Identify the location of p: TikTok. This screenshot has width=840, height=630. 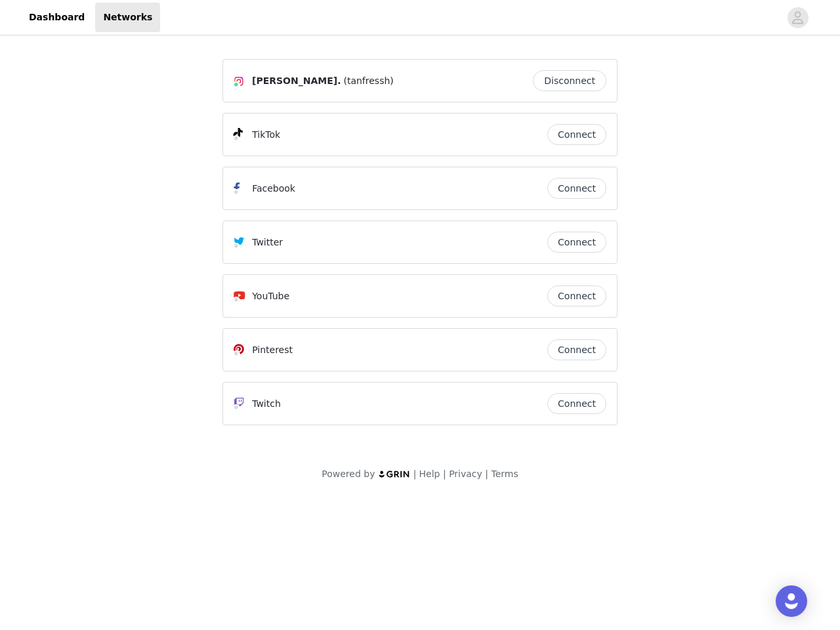
(266, 134).